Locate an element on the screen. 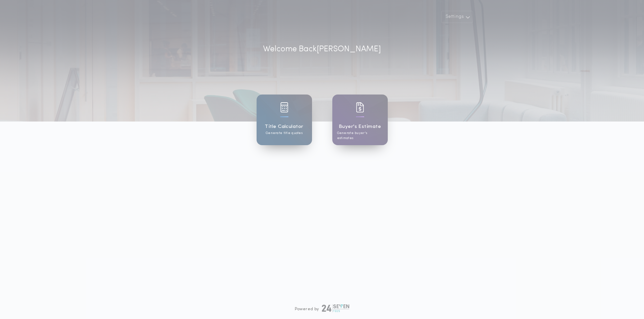 The image size is (644, 319). a: card iconBuyer's EstimateGenerate buyer's estimates is located at coordinates (360, 120).